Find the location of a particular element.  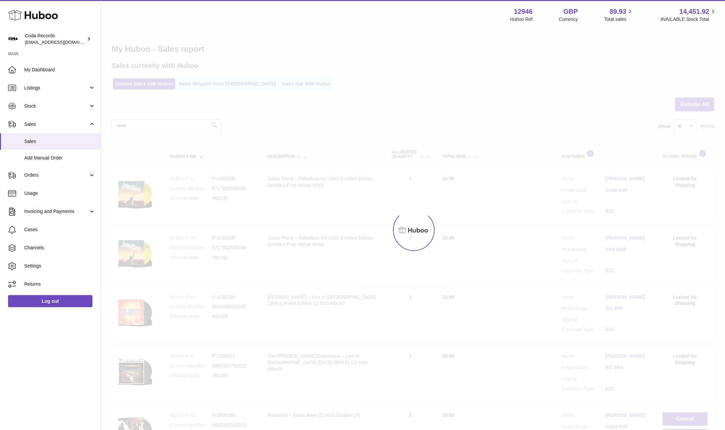

span: Settings is located at coordinates (60, 266).